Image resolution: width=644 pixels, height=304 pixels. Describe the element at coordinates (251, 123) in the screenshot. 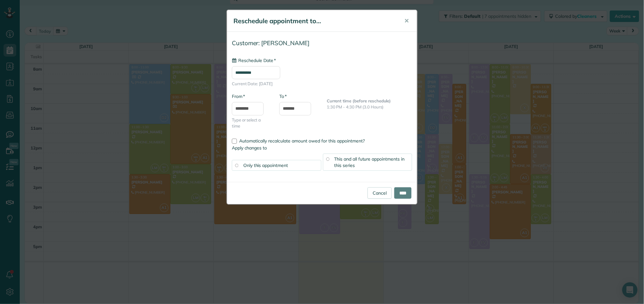

I see `span: Type or select a time` at that location.